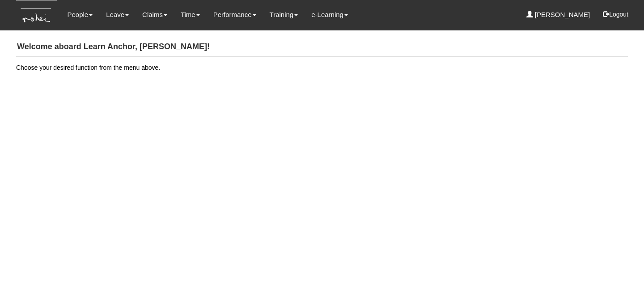  What do you see at coordinates (117, 15) in the screenshot?
I see `a: Leave` at bounding box center [117, 15].